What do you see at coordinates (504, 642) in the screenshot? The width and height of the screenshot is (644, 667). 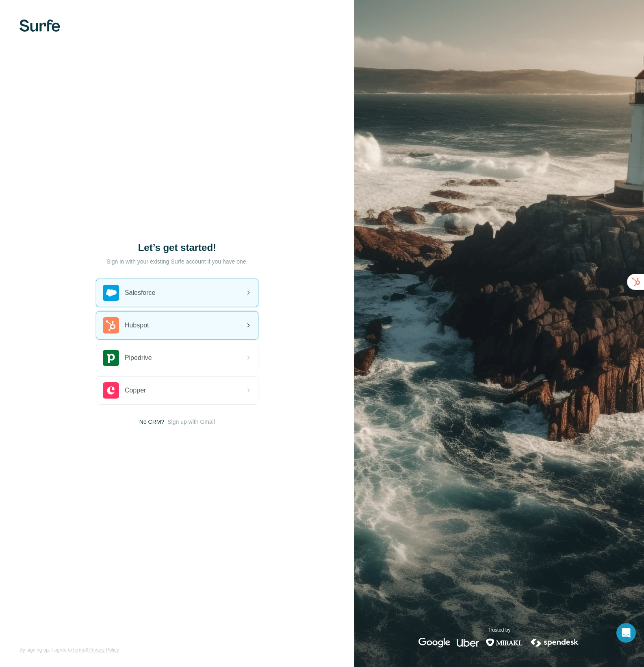 I see `img: mirakl's logo` at bounding box center [504, 642].